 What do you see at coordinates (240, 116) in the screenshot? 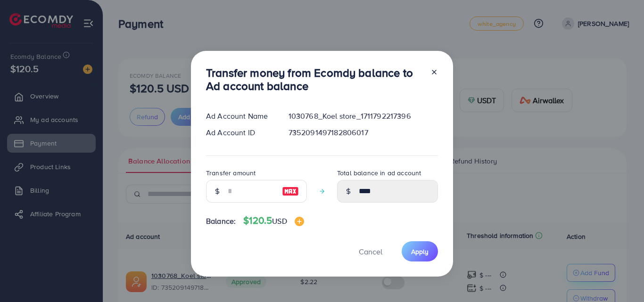
I see `div: Ad Account Name` at bounding box center [240, 116].